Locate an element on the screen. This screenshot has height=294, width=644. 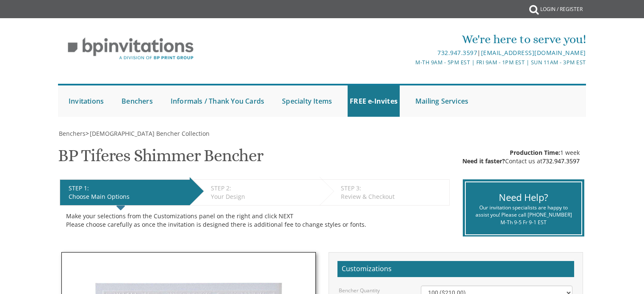
h1: BP Tiferes Shimmer Bencher is located at coordinates (161, 159).